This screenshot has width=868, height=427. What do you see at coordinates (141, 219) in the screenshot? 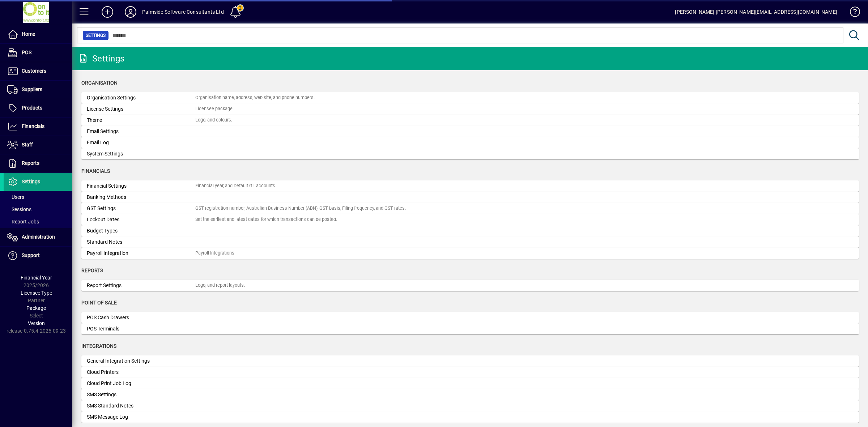
I see `div: Lockout Dates` at bounding box center [141, 219].